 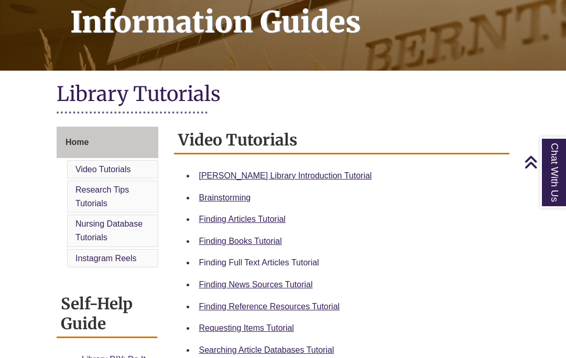 What do you see at coordinates (77, 142) in the screenshot?
I see `span: Home` at bounding box center [77, 142].